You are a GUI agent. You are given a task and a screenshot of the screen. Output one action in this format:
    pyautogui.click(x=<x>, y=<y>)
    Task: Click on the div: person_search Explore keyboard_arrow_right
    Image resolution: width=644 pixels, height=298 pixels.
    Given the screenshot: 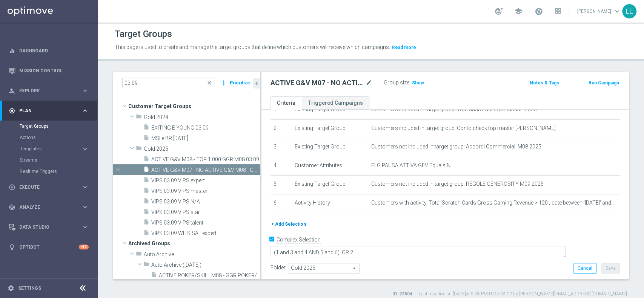 What is the action you would take?
    pyautogui.click(x=49, y=91)
    